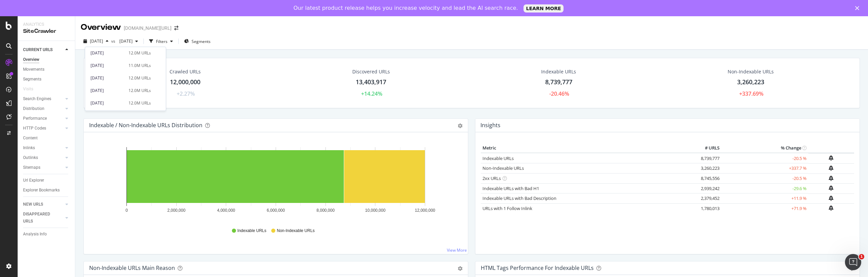 The width and height of the screenshot is (868, 277). I want to click on div: Non-Indexable URLs Main Reason, so click(132, 268).